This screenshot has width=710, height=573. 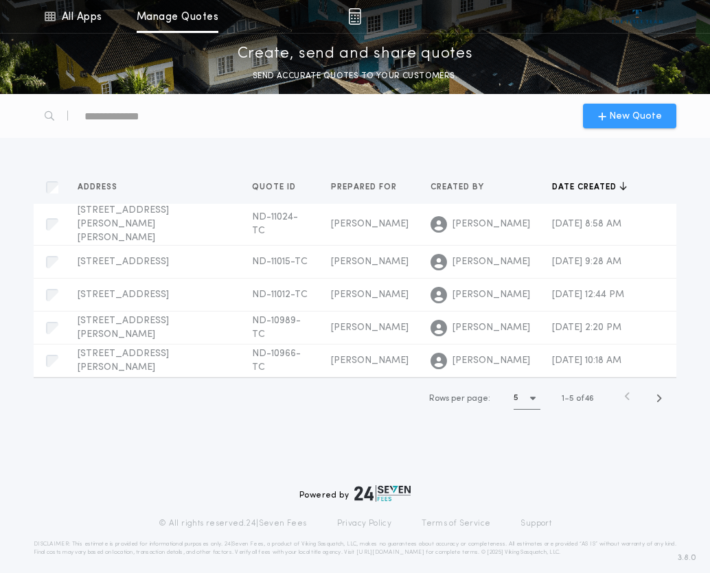 I want to click on p: © All rights reserved. 24|Seven Fees, so click(x=233, y=524).